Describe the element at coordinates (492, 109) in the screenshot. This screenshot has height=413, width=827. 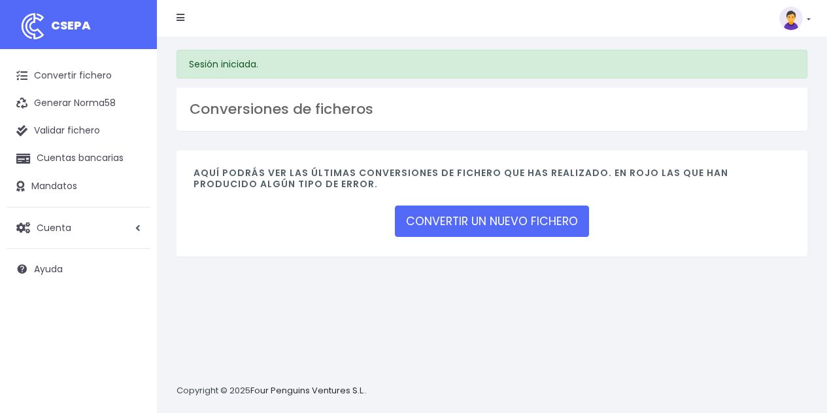
I see `h3: Conversiones de ficheros` at that location.